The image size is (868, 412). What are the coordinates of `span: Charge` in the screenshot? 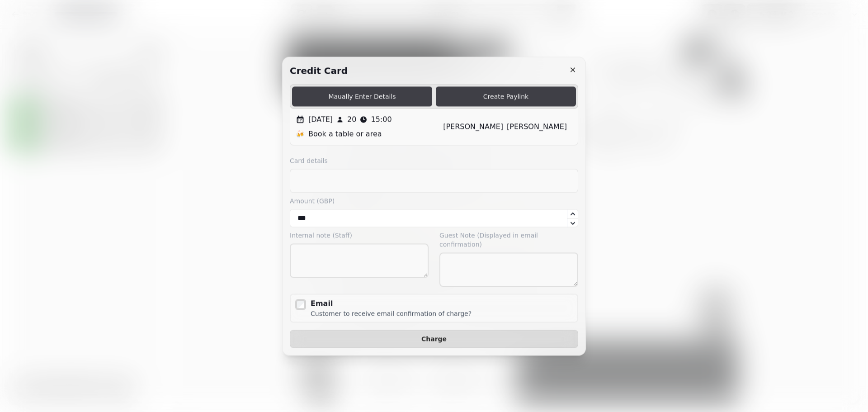 It's located at (434, 339).